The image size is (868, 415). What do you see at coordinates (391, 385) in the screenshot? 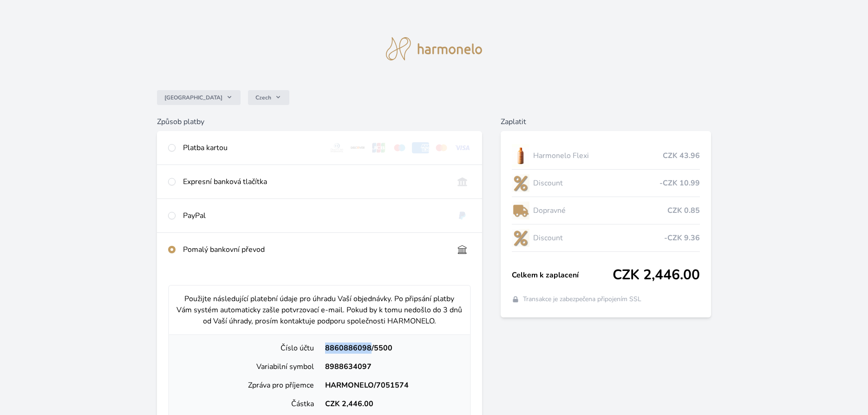
I see `div: HARMONELO/7051574` at bounding box center [391, 385].